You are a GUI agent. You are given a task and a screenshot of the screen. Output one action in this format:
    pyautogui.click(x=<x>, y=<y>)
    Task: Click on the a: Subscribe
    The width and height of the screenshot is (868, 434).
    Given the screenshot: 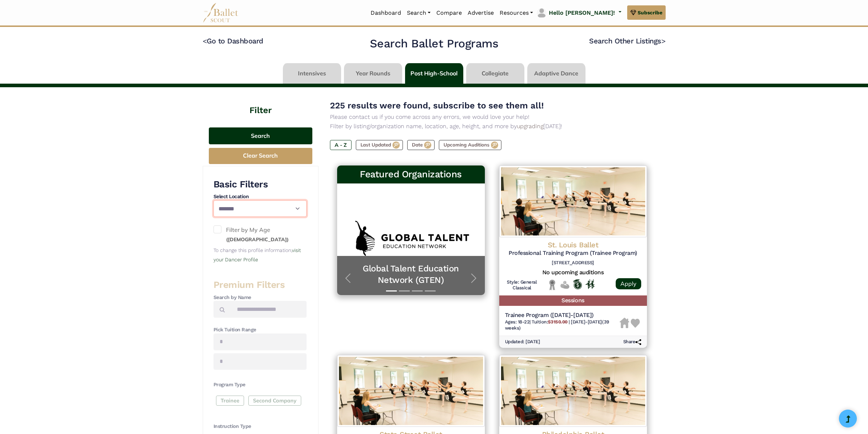 What is the action you would take?
    pyautogui.click(x=646, y=13)
    